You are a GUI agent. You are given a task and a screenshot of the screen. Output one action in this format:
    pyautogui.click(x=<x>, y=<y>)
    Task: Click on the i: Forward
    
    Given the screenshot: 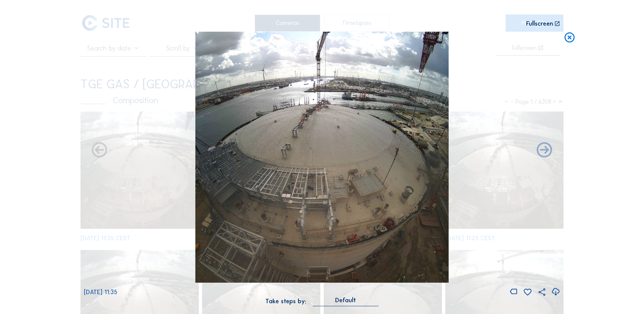 What is the action you would take?
    pyautogui.click(x=99, y=151)
    